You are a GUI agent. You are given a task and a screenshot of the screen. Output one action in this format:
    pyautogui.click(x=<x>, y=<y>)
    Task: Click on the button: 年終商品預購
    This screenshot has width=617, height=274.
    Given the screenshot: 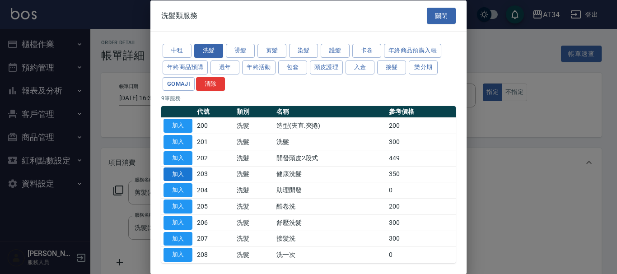 What is the action you would take?
    pyautogui.click(x=185, y=67)
    